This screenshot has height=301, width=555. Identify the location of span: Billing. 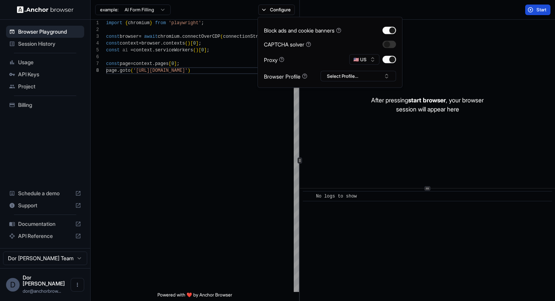
(49, 105).